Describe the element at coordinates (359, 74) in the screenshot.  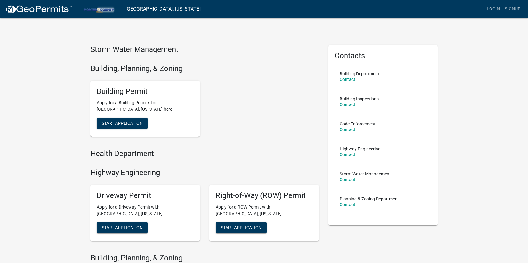
I see `p: Building Department` at that location.